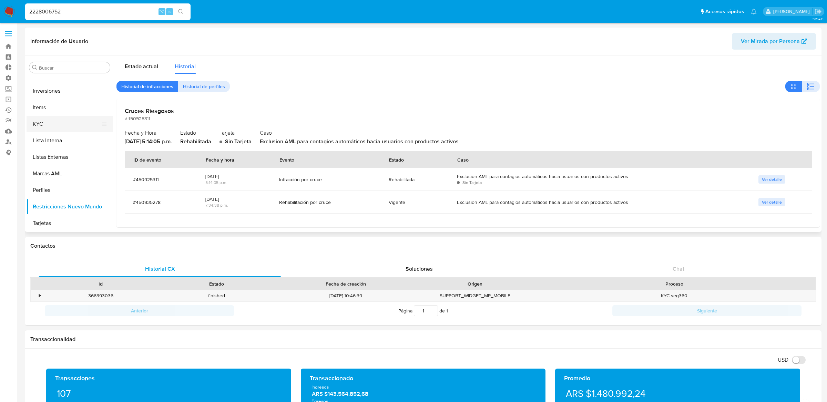 The height and width of the screenshot is (402, 827). What do you see at coordinates (216, 284) in the screenshot?
I see `div: Estado` at bounding box center [216, 284].